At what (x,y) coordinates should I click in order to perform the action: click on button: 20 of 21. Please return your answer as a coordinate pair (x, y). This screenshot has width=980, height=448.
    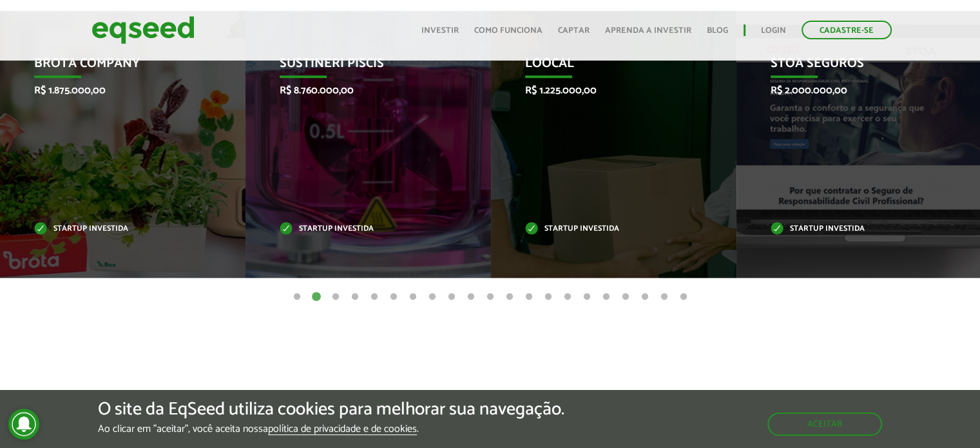
    Looking at the image, I should click on (664, 297).